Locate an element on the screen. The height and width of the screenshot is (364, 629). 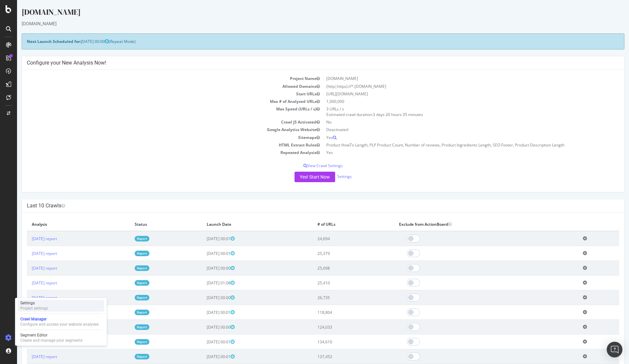
td: 26,735 is located at coordinates (336, 297).